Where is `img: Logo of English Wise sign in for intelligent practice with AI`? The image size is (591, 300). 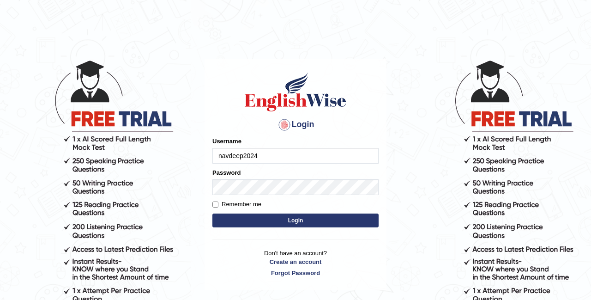 img: Logo of English Wise sign in for intelligent practice with AI is located at coordinates (295, 92).